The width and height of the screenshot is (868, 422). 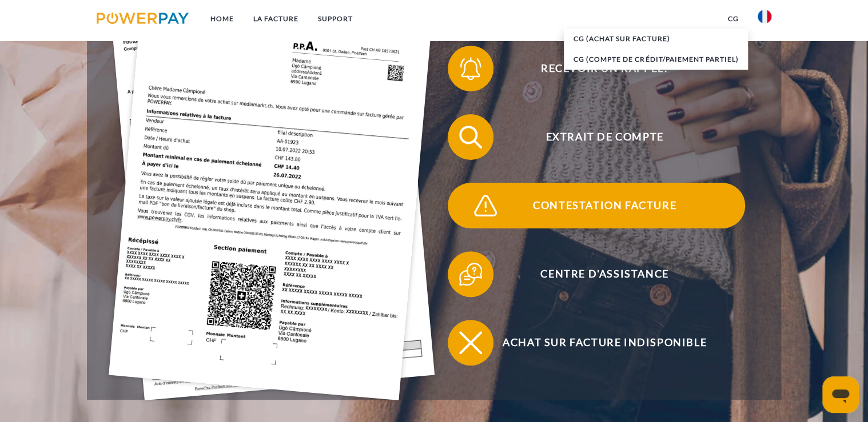 I want to click on a: CG, so click(x=733, y=19).